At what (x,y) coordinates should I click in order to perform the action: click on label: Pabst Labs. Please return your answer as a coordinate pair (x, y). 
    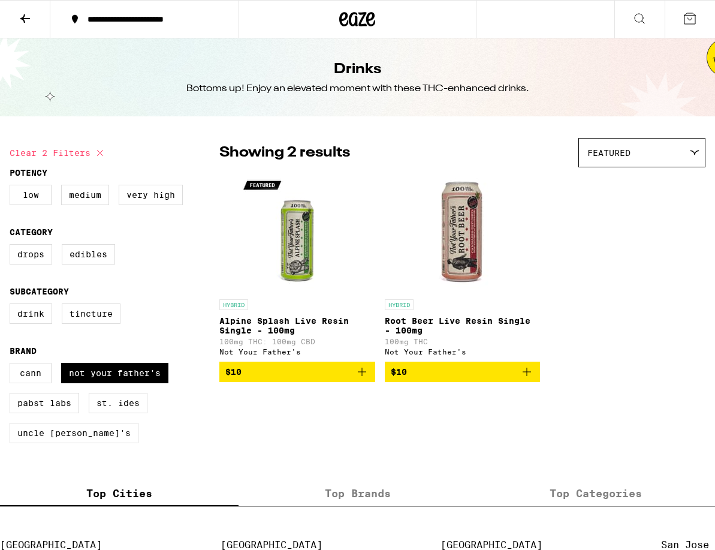
    Looking at the image, I should click on (44, 403).